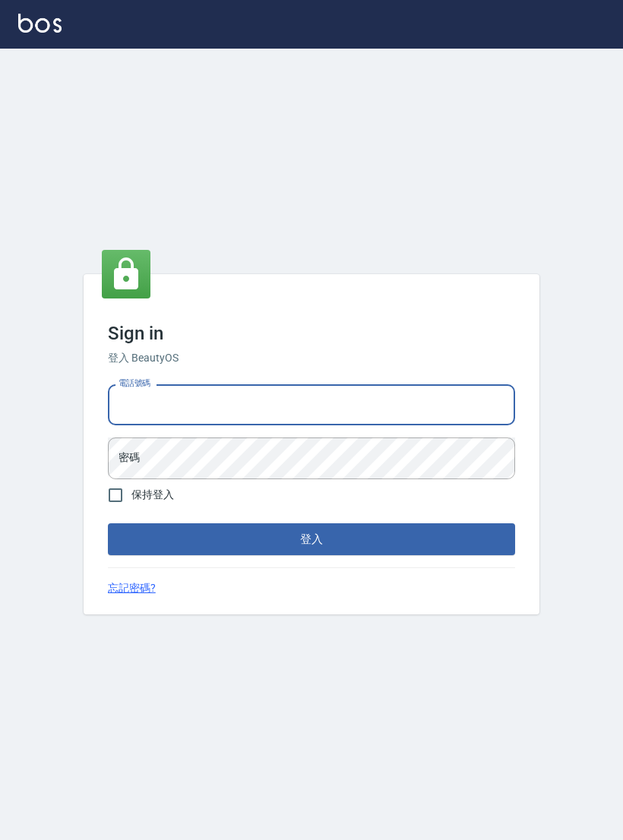  Describe the element at coordinates (312, 358) in the screenshot. I see `h6: 登入 BeautyOS` at that location.